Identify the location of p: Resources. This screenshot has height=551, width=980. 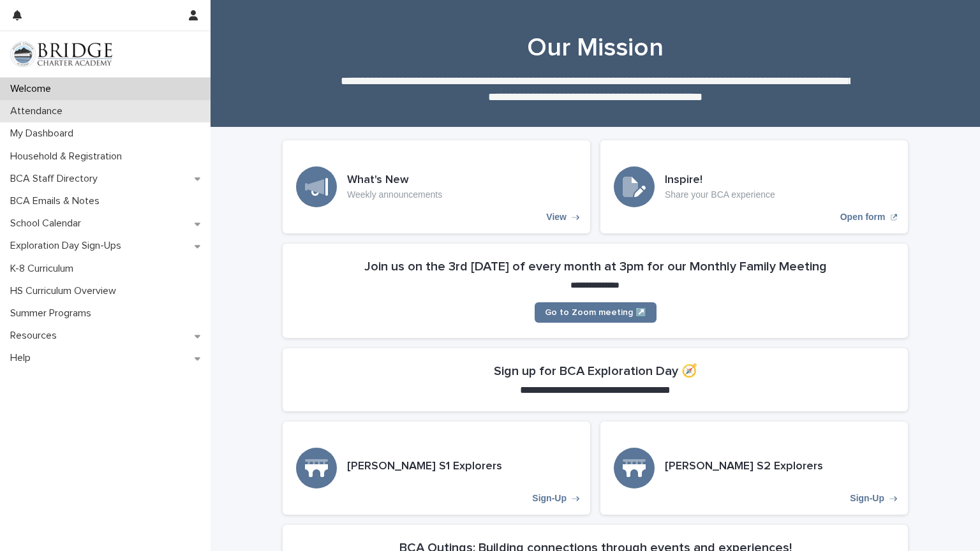
(36, 335).